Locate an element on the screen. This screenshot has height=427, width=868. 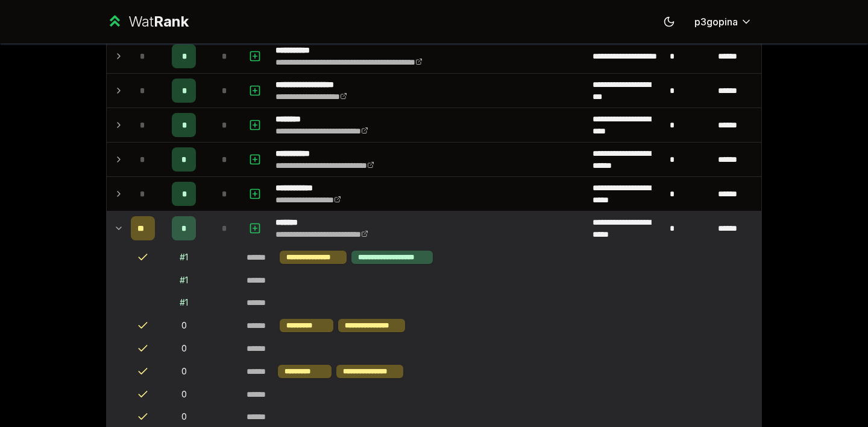
span: p3gopina is located at coordinates (717, 21).